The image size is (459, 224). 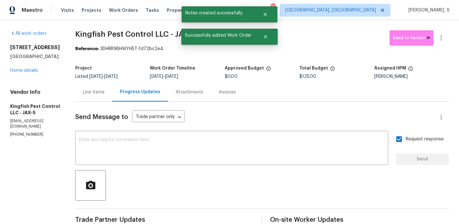 What do you see at coordinates (158, 117) in the screenshot?
I see `div: Trade partner only` at bounding box center [158, 117].